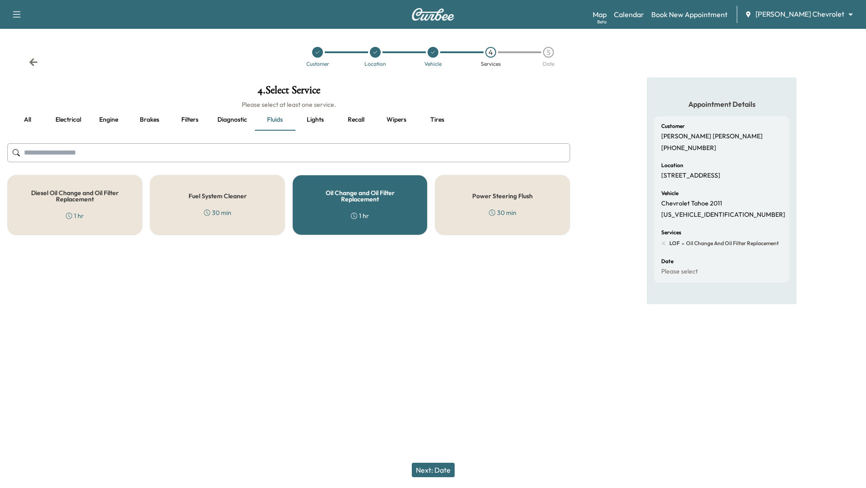 The image size is (866, 488). What do you see at coordinates (721, 104) in the screenshot?
I see `h5: Appointment Details` at bounding box center [721, 104].